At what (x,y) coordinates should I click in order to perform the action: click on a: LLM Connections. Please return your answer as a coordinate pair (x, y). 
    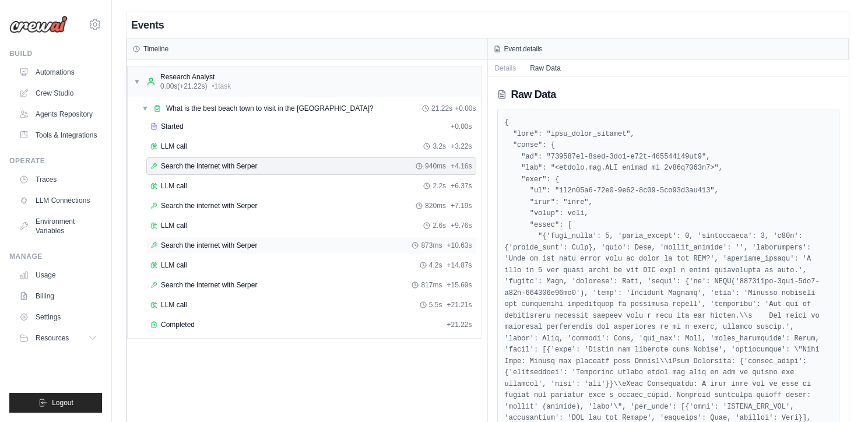
    Looking at the image, I should click on (58, 201).